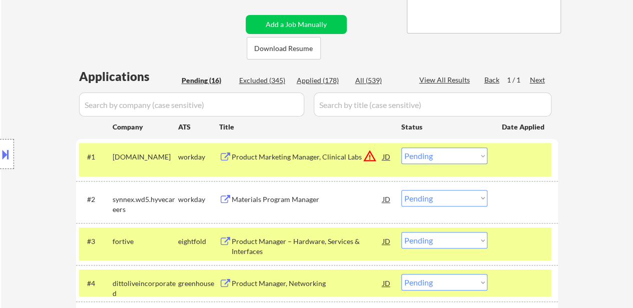 The height and width of the screenshot is (308, 633). What do you see at coordinates (444, 127) in the screenshot?
I see `div: Status` at bounding box center [444, 127].